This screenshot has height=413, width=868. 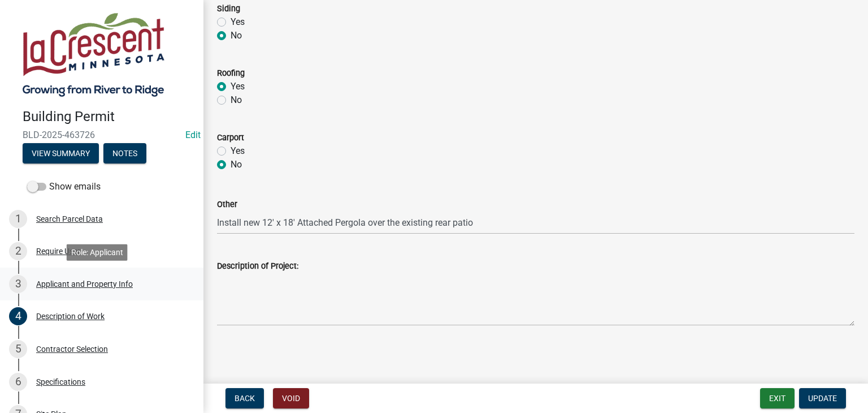 What do you see at coordinates (93, 54) in the screenshot?
I see `img: City of La Crescent, Minnesota` at bounding box center [93, 54].